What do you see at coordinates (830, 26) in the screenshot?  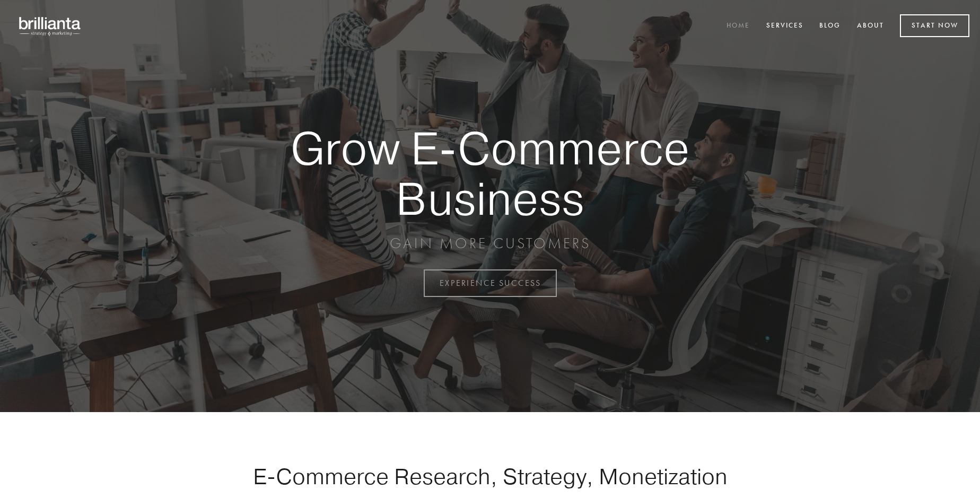 I see `a: Blog` at bounding box center [830, 26].